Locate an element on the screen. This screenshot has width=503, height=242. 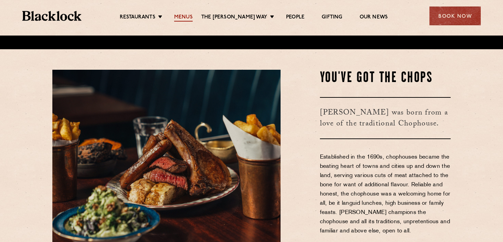
a: Menus is located at coordinates (183, 18).